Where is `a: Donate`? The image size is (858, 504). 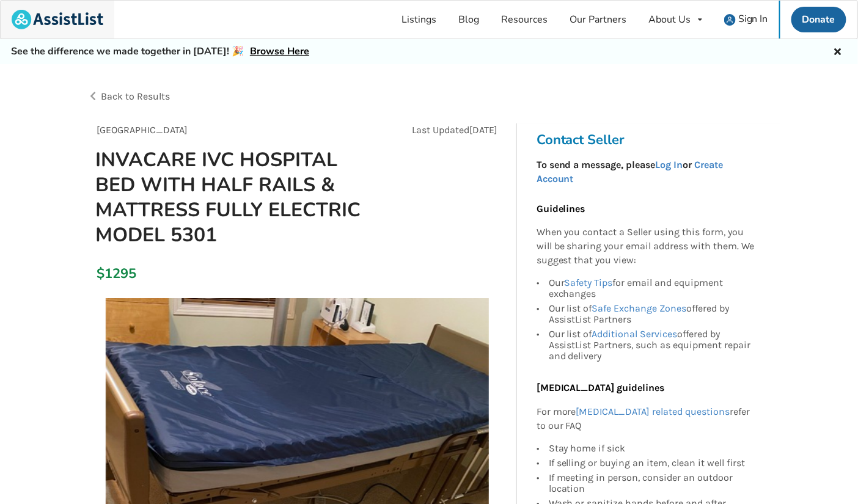 a: Donate is located at coordinates (819, 20).